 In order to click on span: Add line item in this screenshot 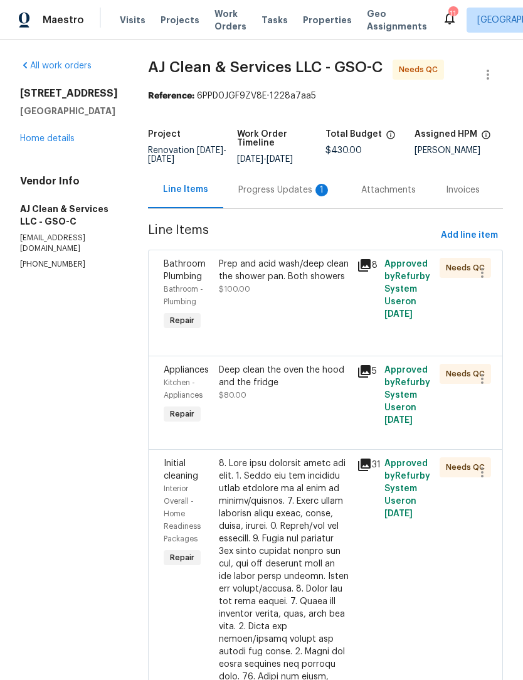, I will do `click(469, 235)`.